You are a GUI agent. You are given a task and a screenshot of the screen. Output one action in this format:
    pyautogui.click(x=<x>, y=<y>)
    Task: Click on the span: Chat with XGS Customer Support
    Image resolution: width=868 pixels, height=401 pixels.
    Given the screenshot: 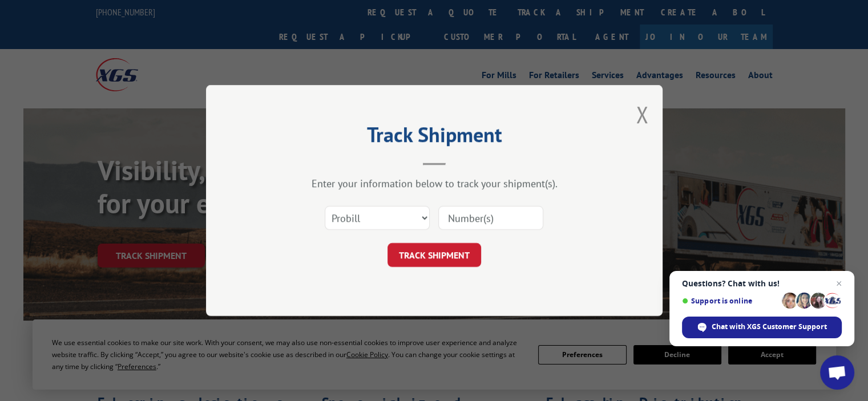 What is the action you would take?
    pyautogui.click(x=770, y=327)
    